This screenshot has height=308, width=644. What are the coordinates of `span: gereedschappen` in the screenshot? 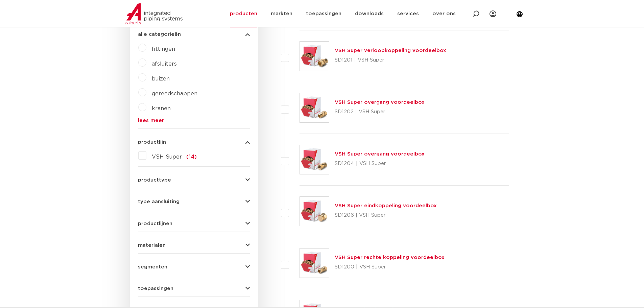 It's located at (175, 94).